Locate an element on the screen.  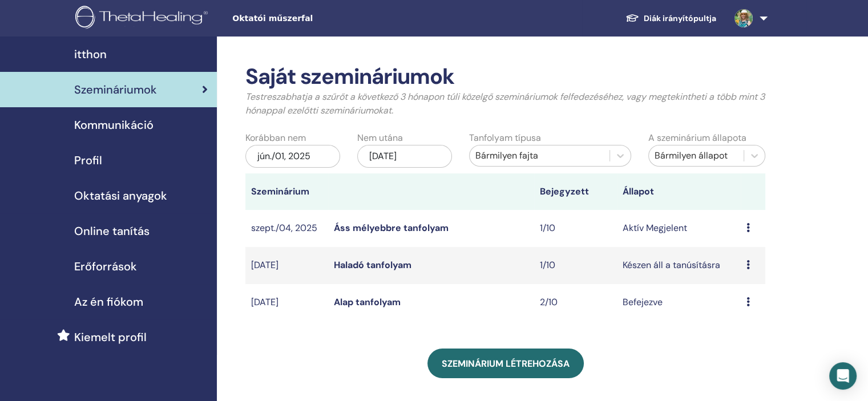
a: Haladó tanfolyam is located at coordinates (372, 265).